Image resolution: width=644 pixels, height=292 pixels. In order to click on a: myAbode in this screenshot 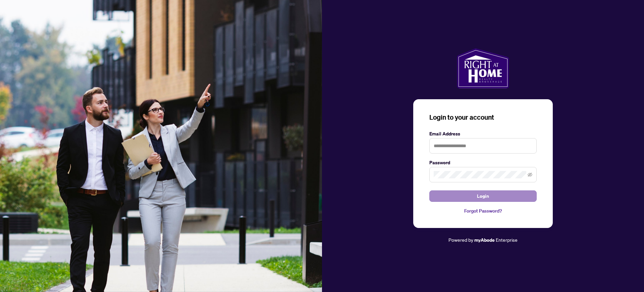, I will do `click(484, 240)`.